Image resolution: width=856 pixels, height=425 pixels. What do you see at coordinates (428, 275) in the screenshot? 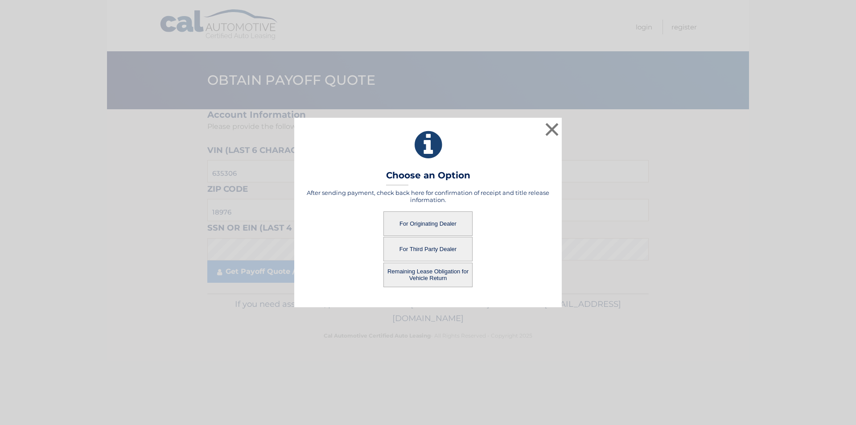
I see `button: Remaining Lease Obligation for Vehicle Return` at bounding box center [428, 275].